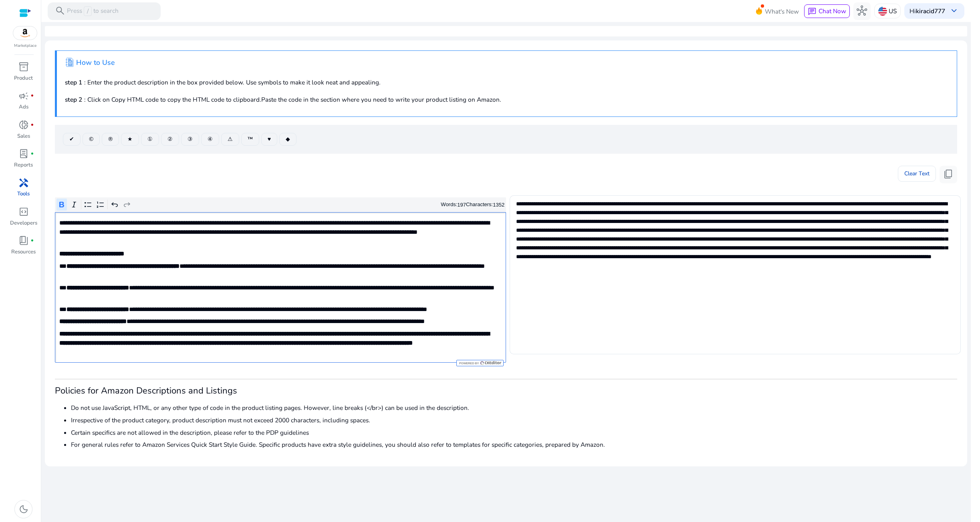  What do you see at coordinates (948, 174) in the screenshot?
I see `span: content_copy` at bounding box center [948, 174].